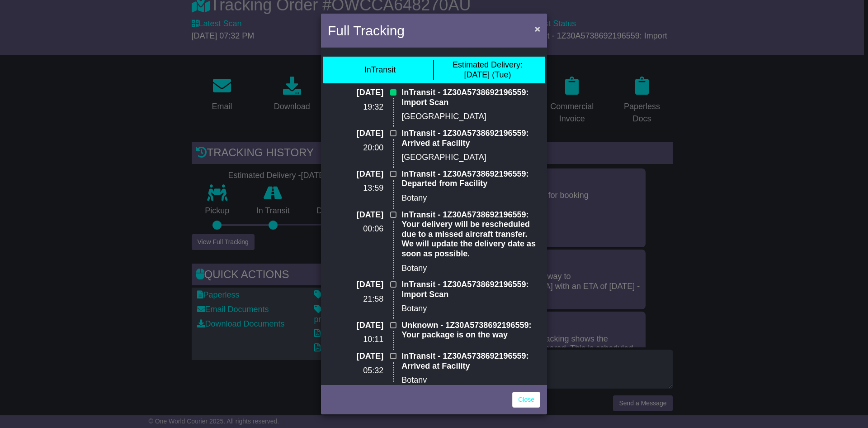 The image size is (868, 428). What do you see at coordinates (471, 235) in the screenshot?
I see `p: InTransit - 1Z30A5738692196559: Your delivery will be rescheduled due to a missed aircraft transf...` at bounding box center [471, 235].